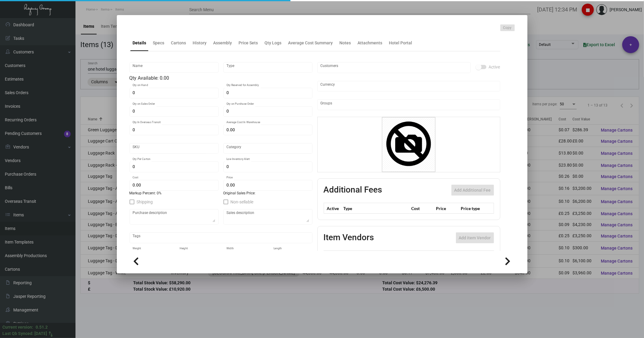 This screenshot has width=644, height=338. Describe the element at coordinates (508, 28) in the screenshot. I see `span: Copy` at that location.